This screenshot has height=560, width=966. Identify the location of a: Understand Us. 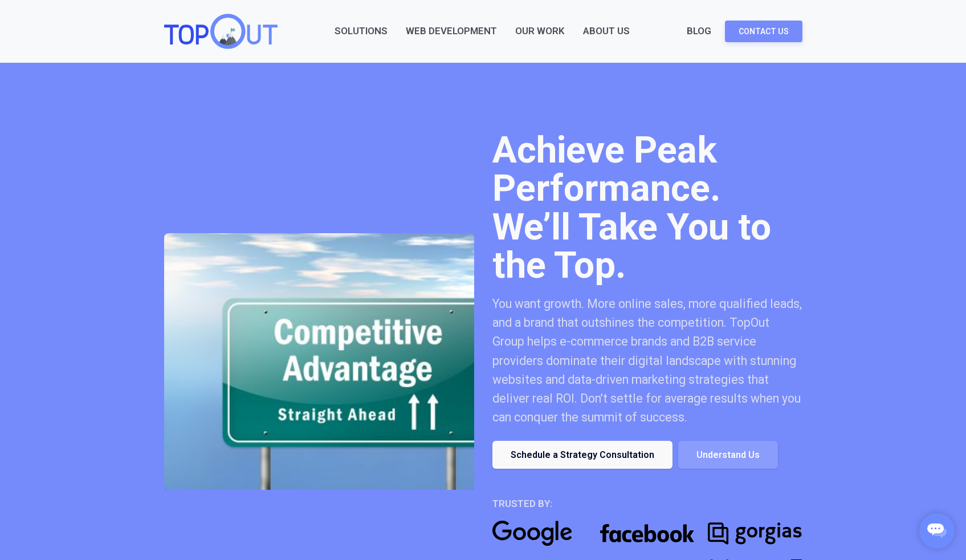
(728, 455).